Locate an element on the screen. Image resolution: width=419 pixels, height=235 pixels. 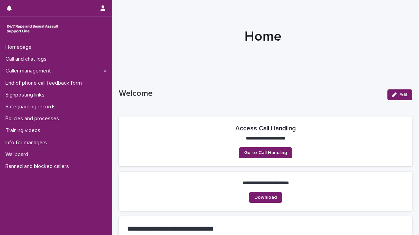
span: Download is located at coordinates (265, 198).